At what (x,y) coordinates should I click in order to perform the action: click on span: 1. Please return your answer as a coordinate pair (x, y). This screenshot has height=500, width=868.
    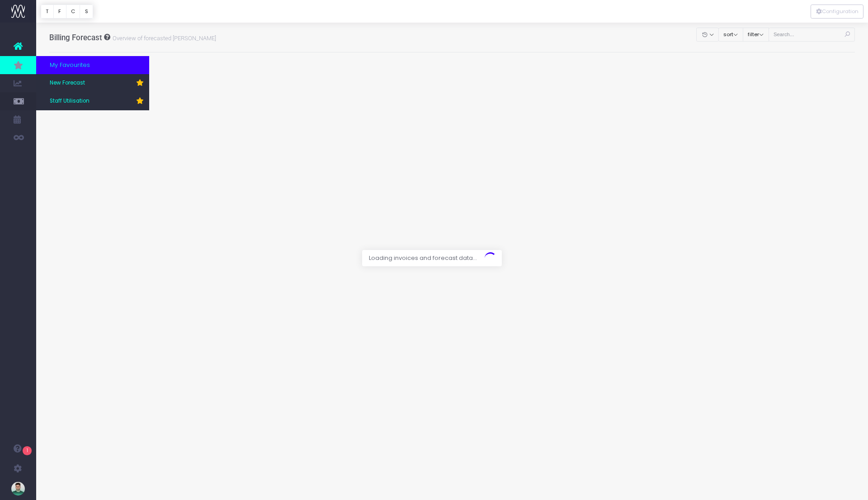
    Looking at the image, I should click on (27, 451).